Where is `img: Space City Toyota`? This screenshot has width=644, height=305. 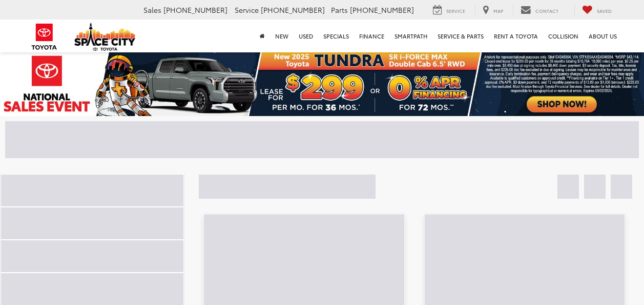 img: Space City Toyota is located at coordinates (105, 37).